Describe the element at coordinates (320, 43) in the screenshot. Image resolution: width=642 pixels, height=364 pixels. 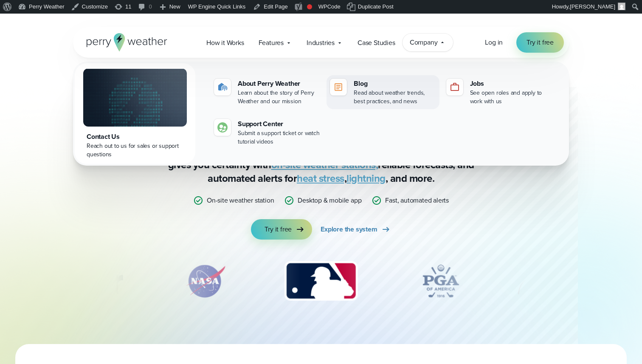
I see `span: Industries` at that location.